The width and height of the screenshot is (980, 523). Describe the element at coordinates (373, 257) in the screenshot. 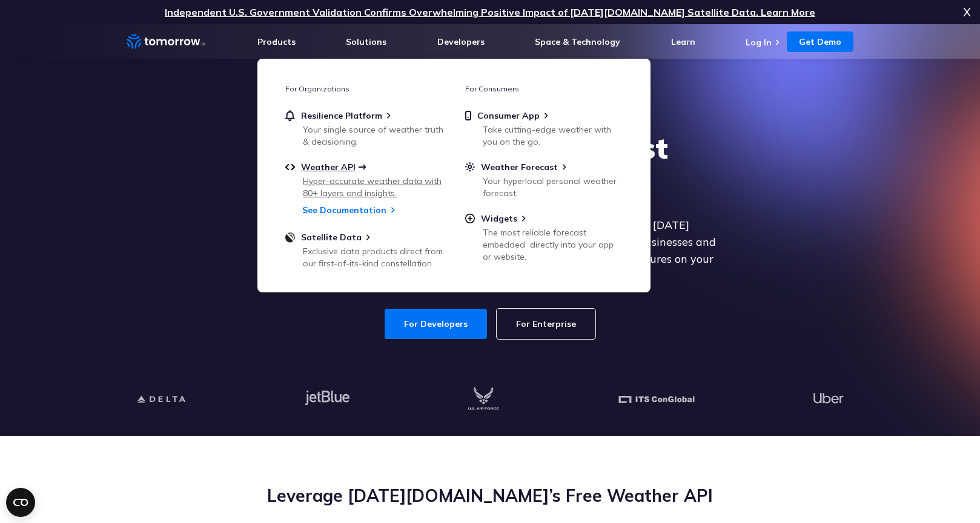

I see `div: Exclusive data products direct from our first-of-its-kind constellation` at that location.